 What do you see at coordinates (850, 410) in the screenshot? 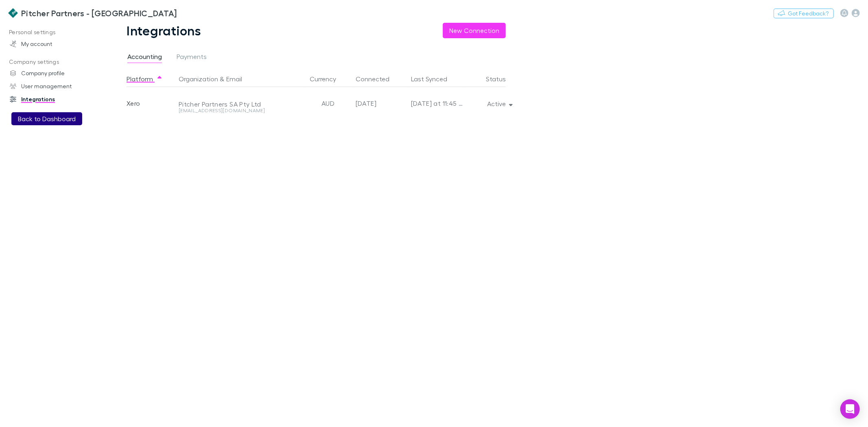
I see `div: Open Intercom Messenger` at bounding box center [850, 410].